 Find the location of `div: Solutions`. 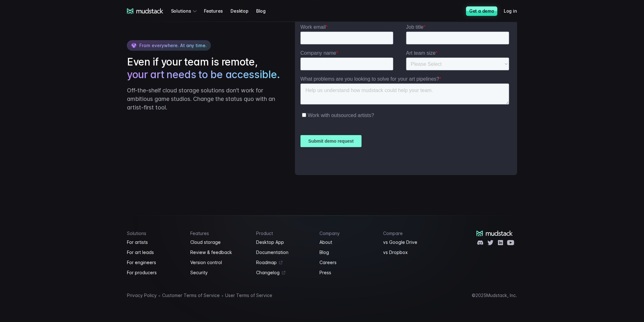

div: Solutions is located at coordinates (185, 11).